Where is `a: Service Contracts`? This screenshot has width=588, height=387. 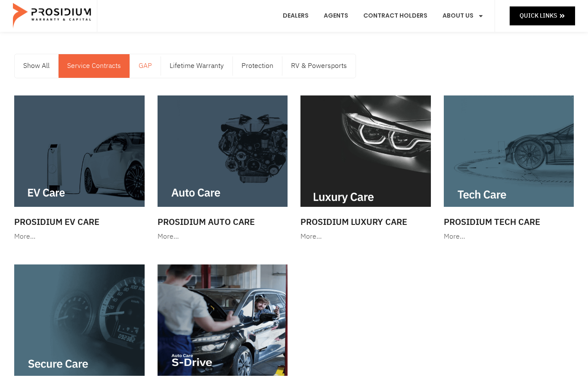 a: Service Contracts is located at coordinates (94, 66).